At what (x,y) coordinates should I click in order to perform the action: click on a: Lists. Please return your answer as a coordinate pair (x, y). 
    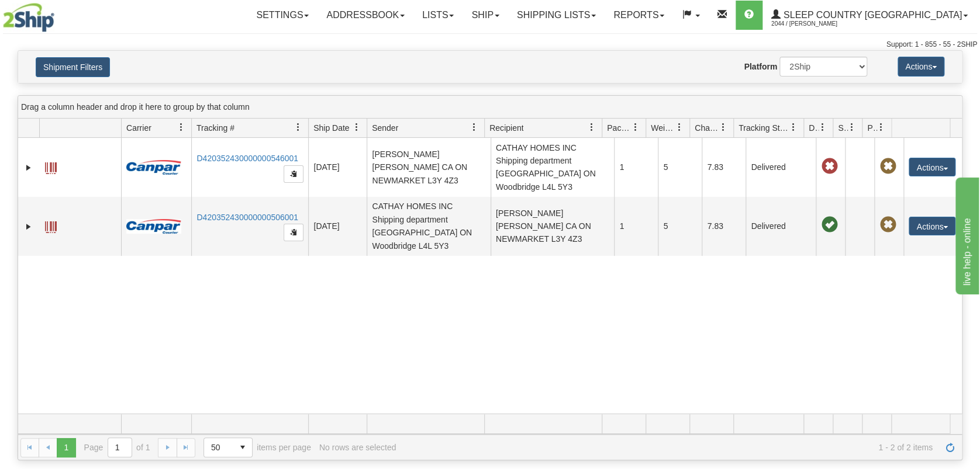
    Looking at the image, I should click on (438, 15).